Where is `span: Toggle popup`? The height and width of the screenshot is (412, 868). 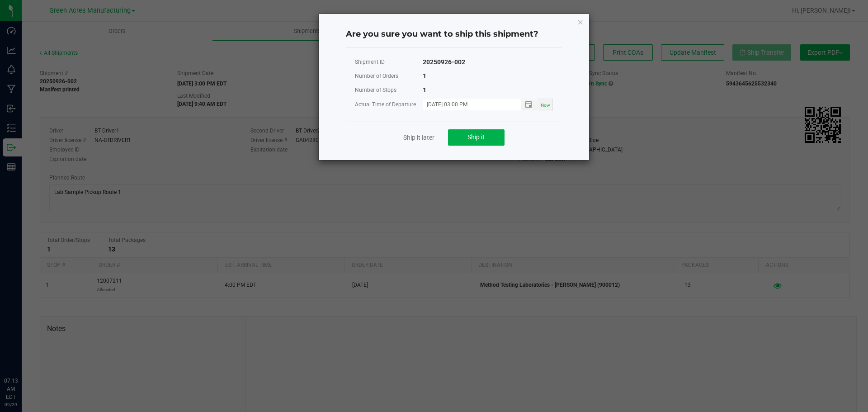 span: Toggle popup is located at coordinates (529, 104).